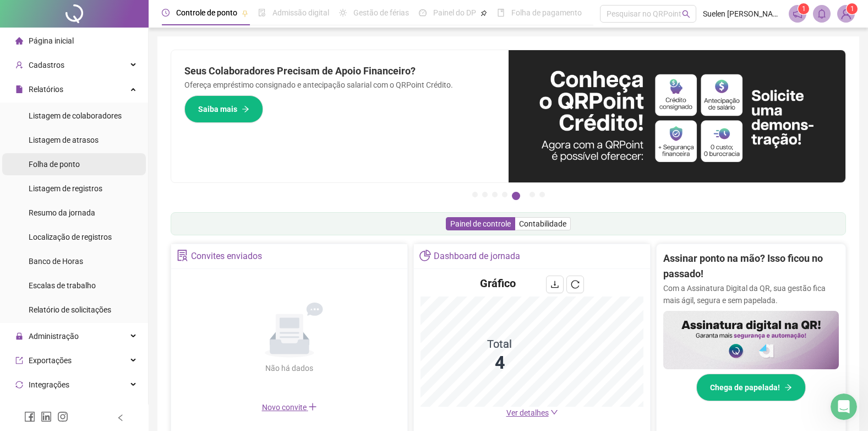  I want to click on span: down, so click(554, 412).